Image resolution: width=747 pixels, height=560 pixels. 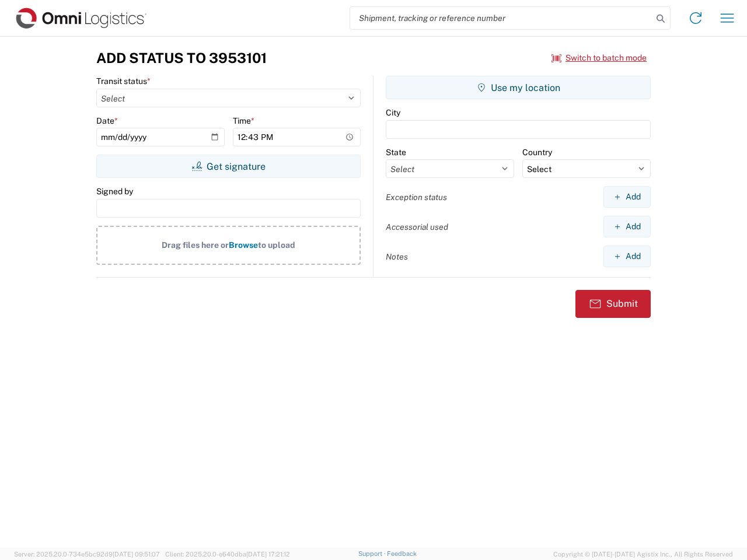 I want to click on span: Drag files here or, so click(x=195, y=245).